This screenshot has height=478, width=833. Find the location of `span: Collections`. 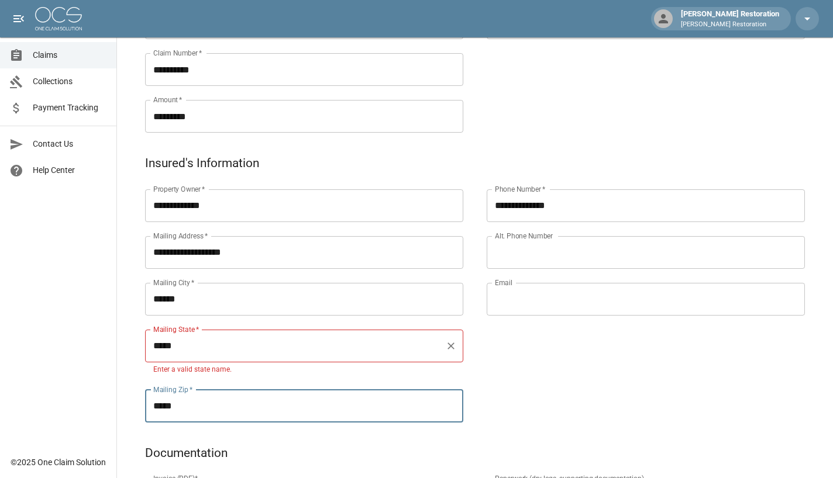

span: Collections is located at coordinates (70, 81).